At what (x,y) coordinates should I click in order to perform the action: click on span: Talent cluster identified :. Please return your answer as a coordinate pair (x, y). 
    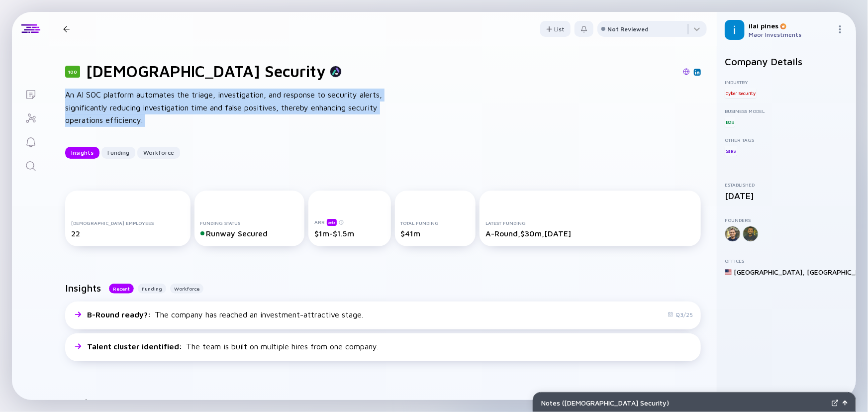
    Looking at the image, I should click on (135, 346).